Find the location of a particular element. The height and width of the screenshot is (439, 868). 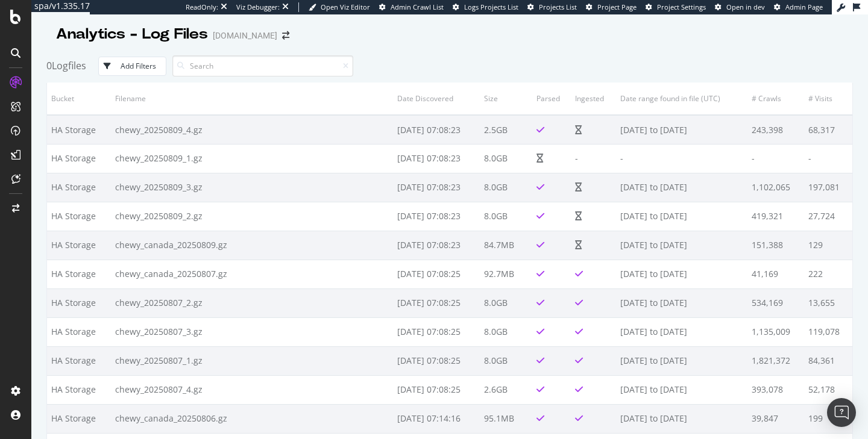

td: chewy_20250807_2.gz is located at coordinates (252, 303).